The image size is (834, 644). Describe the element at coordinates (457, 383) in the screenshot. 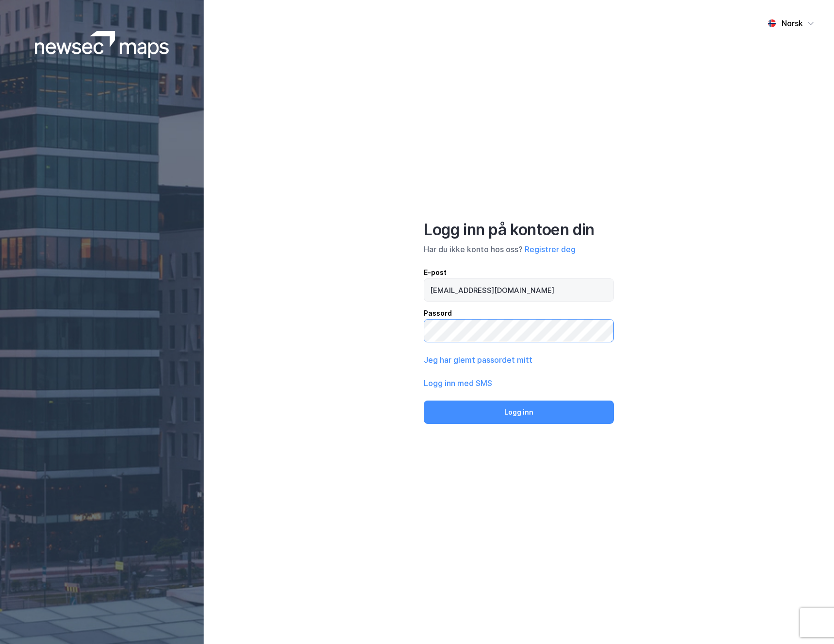

I see `button: Logg inn med SMS` at that location.